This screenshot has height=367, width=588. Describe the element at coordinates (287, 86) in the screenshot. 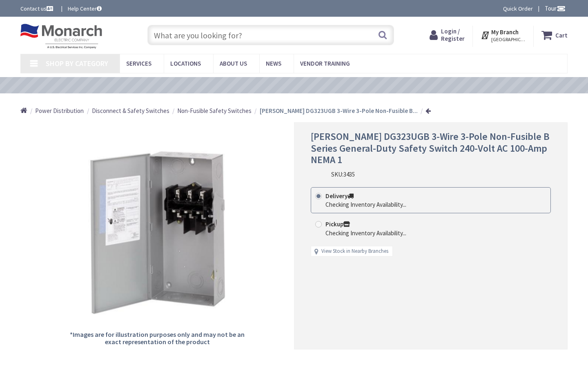

I see `a: VIEW OUR VIDEO TRAINING LIBRARY` at that location.